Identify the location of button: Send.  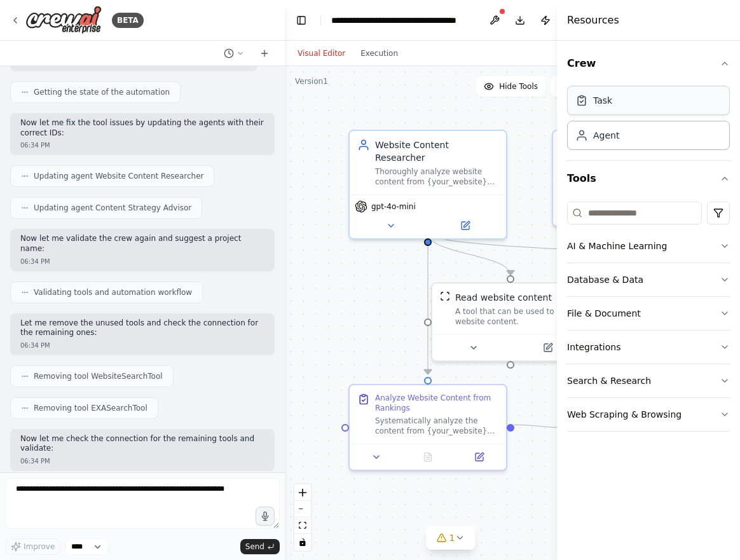
(260, 547).